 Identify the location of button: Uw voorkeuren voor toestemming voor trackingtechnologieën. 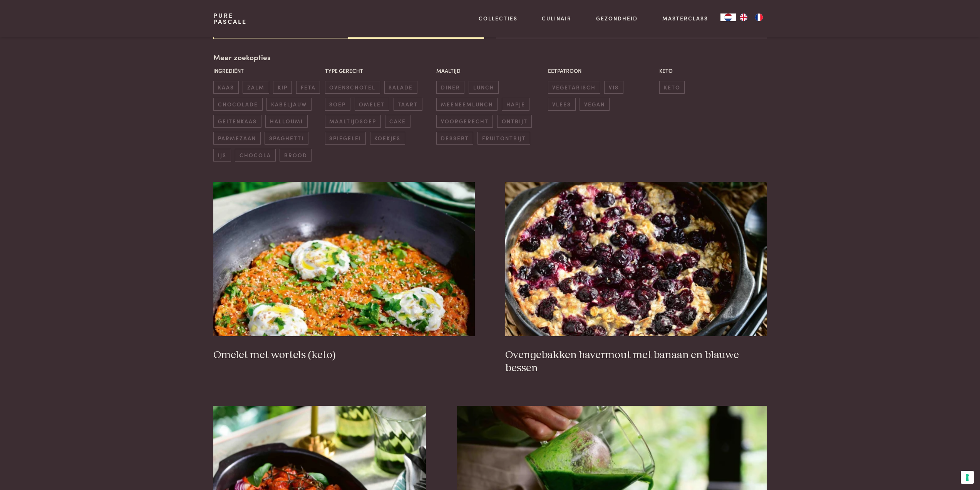
(967, 477).